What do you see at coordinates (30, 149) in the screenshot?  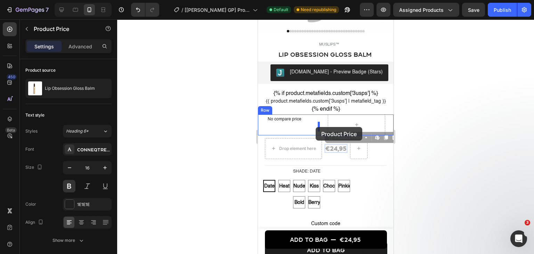 I see `div: Font` at bounding box center [30, 149].